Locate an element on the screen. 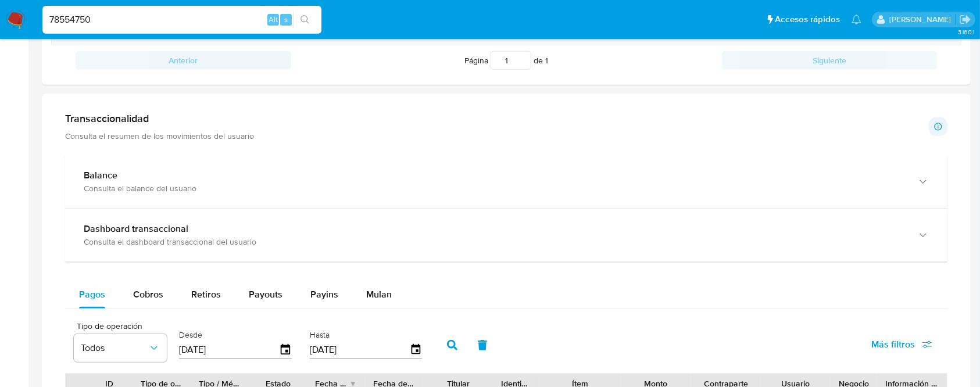  button: Siguiente is located at coordinates (830, 60).